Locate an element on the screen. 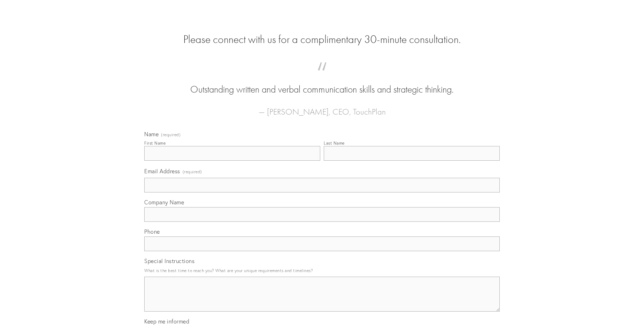  div: First Name is located at coordinates (154, 142).